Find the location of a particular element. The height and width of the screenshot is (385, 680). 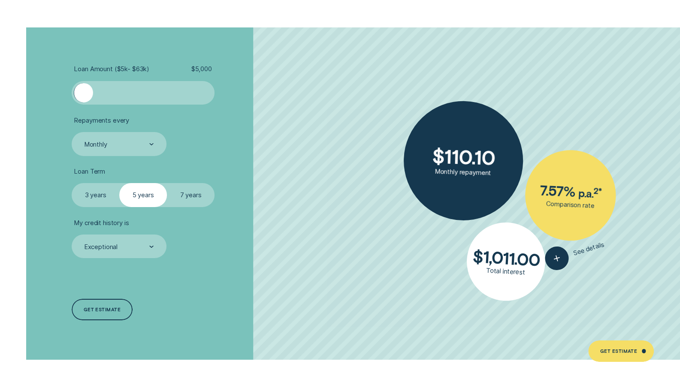

label: 3 years is located at coordinates (95, 195).